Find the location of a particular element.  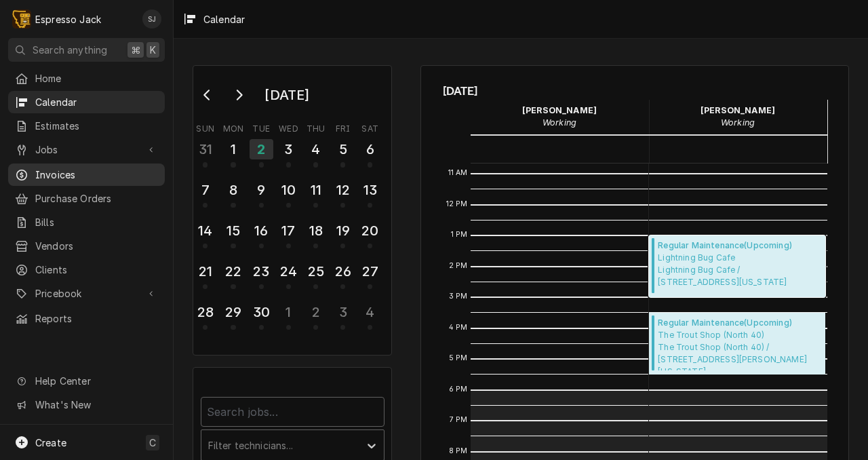

th: Tuesday is located at coordinates (261, 127).